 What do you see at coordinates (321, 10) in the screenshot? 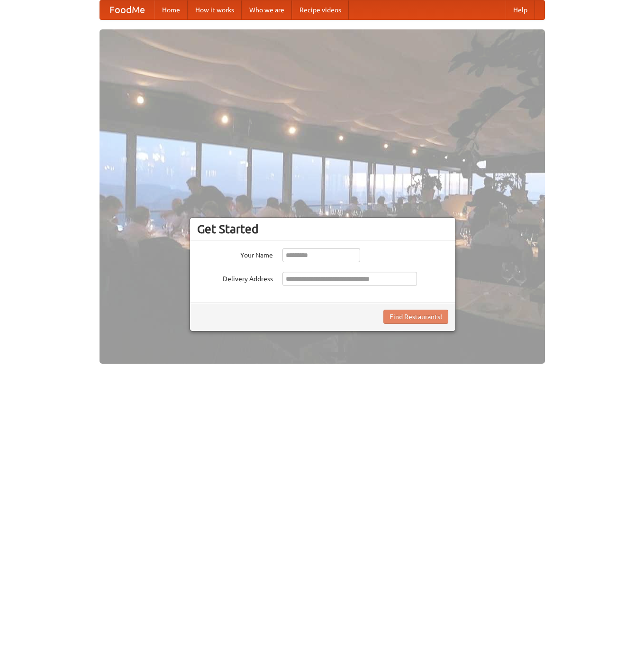
I see `a: Recipe videos` at bounding box center [321, 10].